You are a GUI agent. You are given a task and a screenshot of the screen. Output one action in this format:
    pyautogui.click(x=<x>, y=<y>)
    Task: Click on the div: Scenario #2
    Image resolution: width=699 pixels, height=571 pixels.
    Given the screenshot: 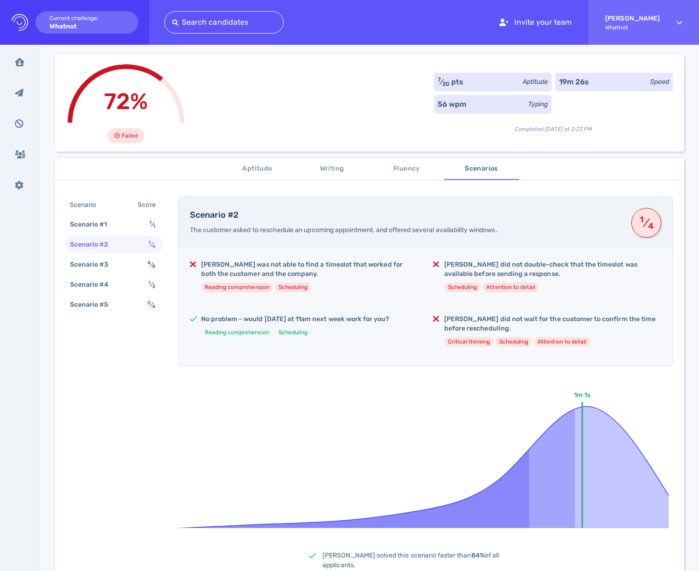 What is the action you would take?
    pyautogui.click(x=94, y=244)
    